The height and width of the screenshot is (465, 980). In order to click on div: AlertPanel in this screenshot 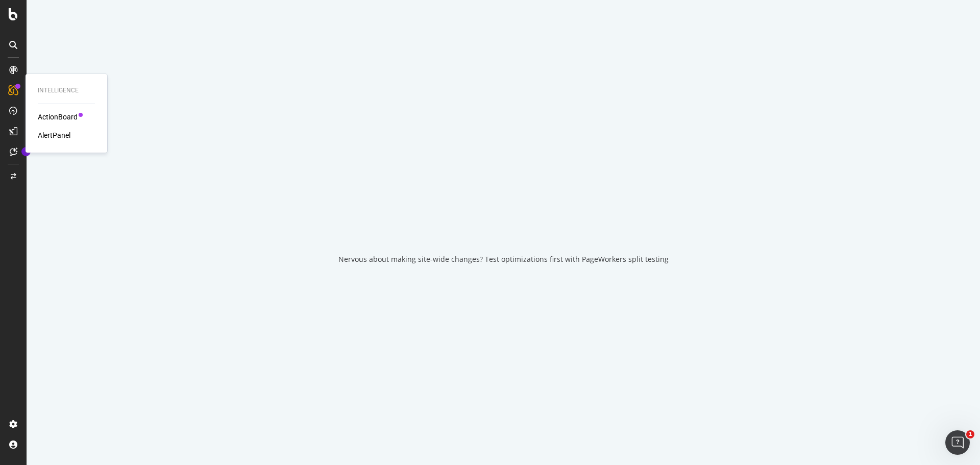, I will do `click(54, 136)`.